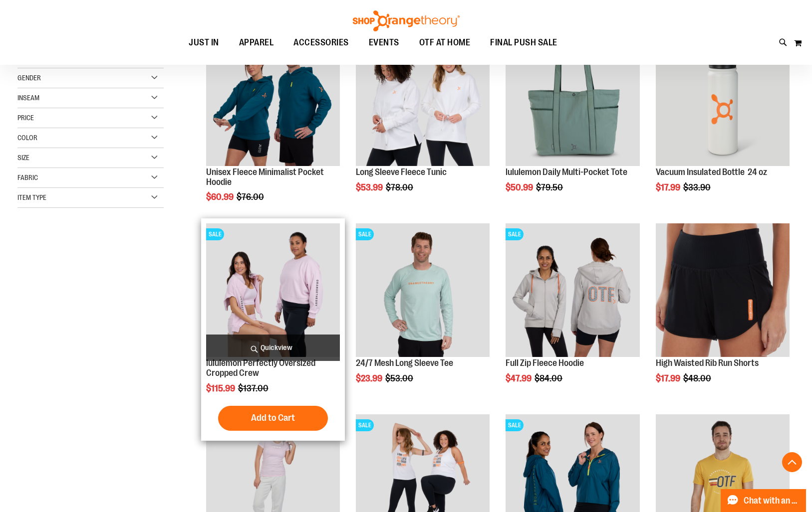  What do you see at coordinates (519, 379) in the screenshot?
I see `span: $47.99` at bounding box center [519, 379].